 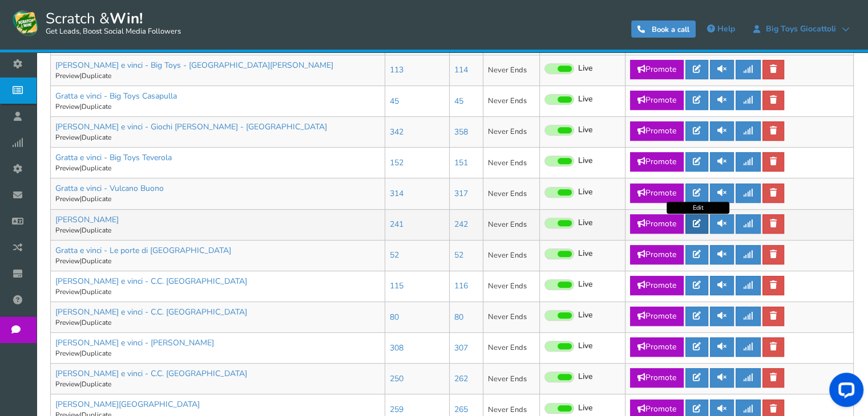 What do you see at coordinates (116, 96) in the screenshot?
I see `a: Gratta e vinci - Big Toys Casapulla` at bounding box center [116, 96].